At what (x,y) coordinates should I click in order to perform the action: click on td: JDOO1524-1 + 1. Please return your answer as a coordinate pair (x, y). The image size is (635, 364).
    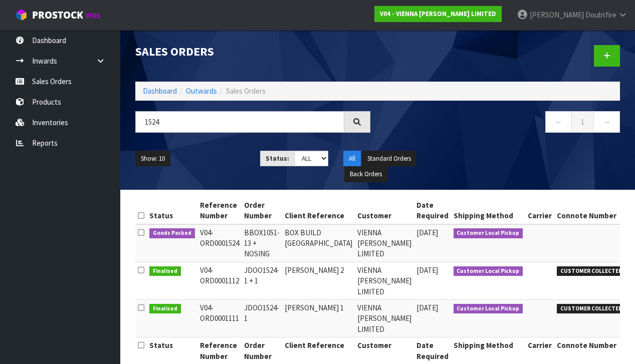
    Looking at the image, I should click on (262, 281).